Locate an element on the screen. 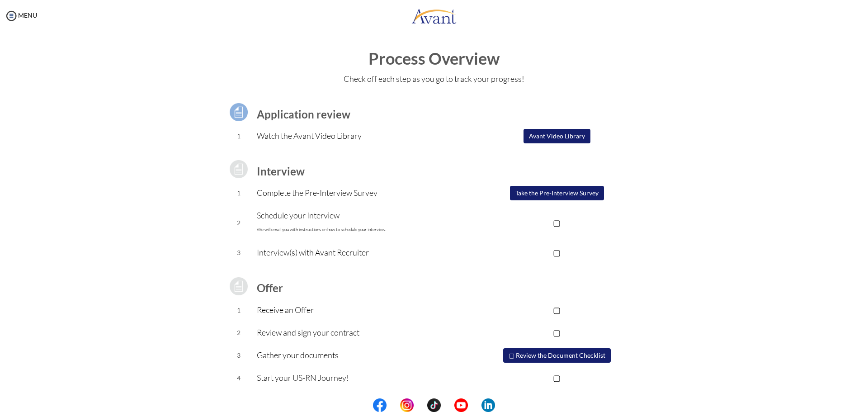 The width and height of the screenshot is (868, 412). button: Take the Pre-Interview Survey is located at coordinates (557, 193).